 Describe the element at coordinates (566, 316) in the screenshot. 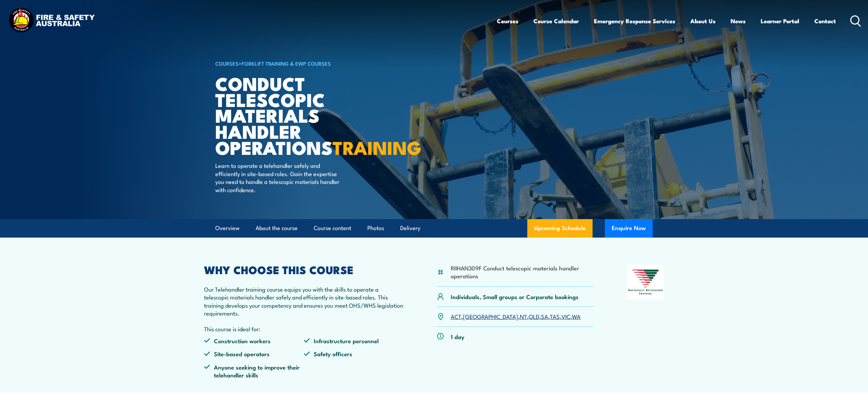

I see `a: VIC` at that location.